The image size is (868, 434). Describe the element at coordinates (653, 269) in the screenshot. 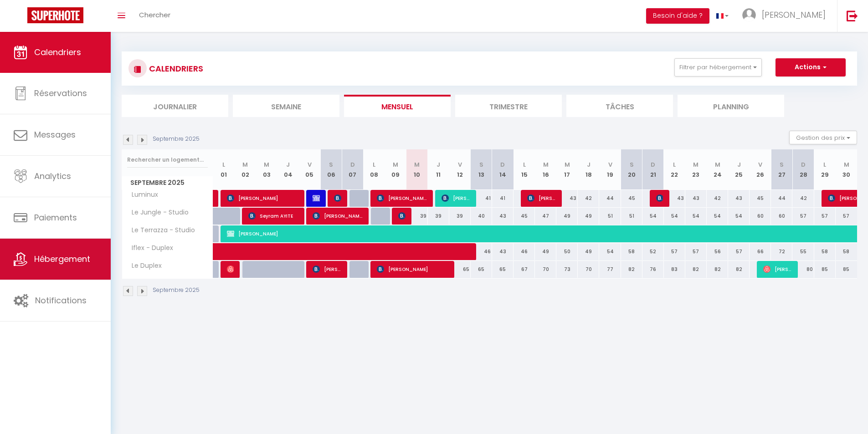

I see `div: 76` at that location.